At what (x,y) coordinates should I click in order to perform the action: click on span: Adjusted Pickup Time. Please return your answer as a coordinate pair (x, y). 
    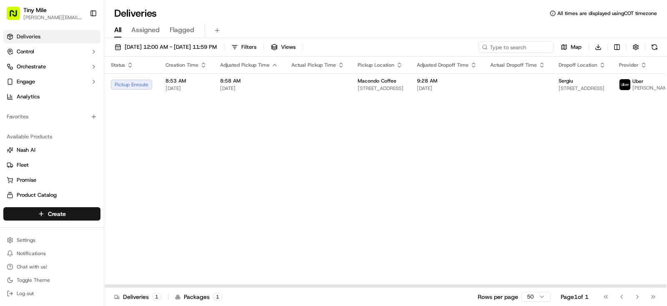
    Looking at the image, I should click on (245, 65).